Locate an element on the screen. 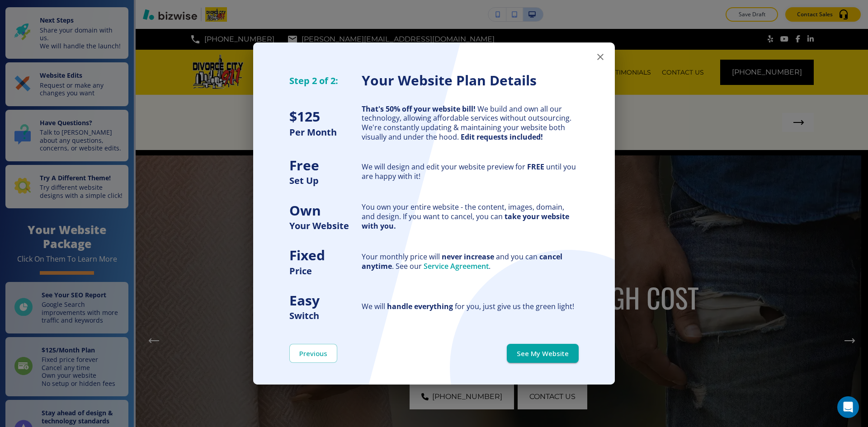  div: We build and own all our technology, allowing affordable services without outsourcing. We're cons... is located at coordinates (471, 123).